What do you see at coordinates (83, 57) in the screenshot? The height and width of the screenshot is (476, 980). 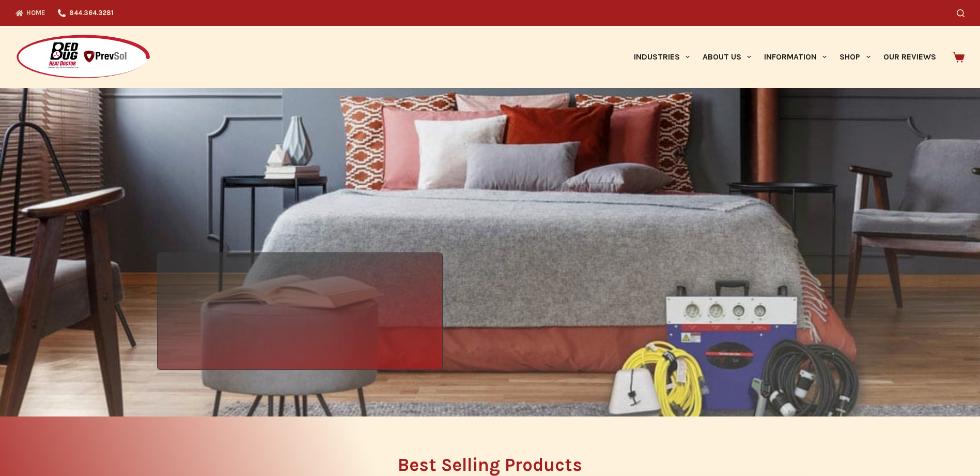 I see `a: Prevsol/Bed Bug Heat Doctor` at bounding box center [83, 57].